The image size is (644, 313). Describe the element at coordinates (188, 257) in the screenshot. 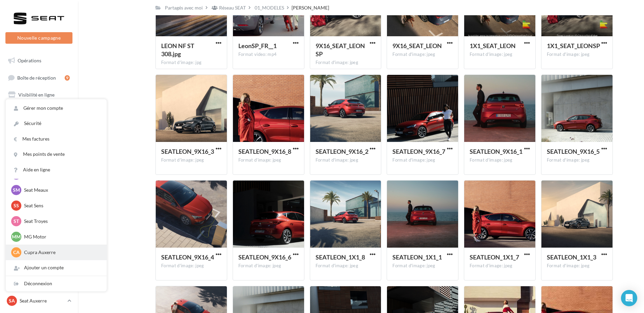

I see `span: SEATLEON_9X16_4` at that location.